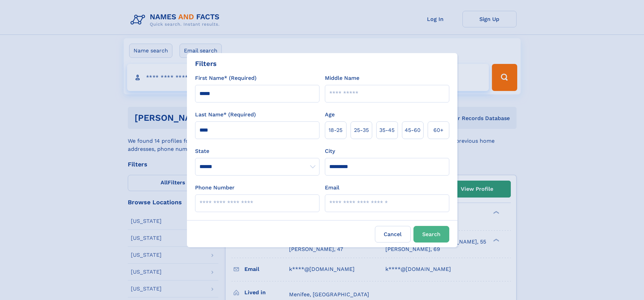 Image resolution: width=644 pixels, height=300 pixels. I want to click on span: 25‑35, so click(361, 130).